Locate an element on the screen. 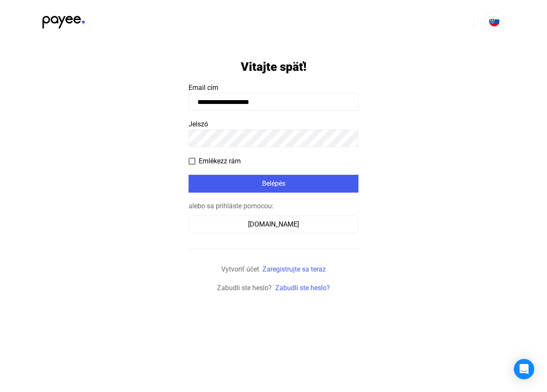  a: Zabudli ste heslo? is located at coordinates (302, 288).